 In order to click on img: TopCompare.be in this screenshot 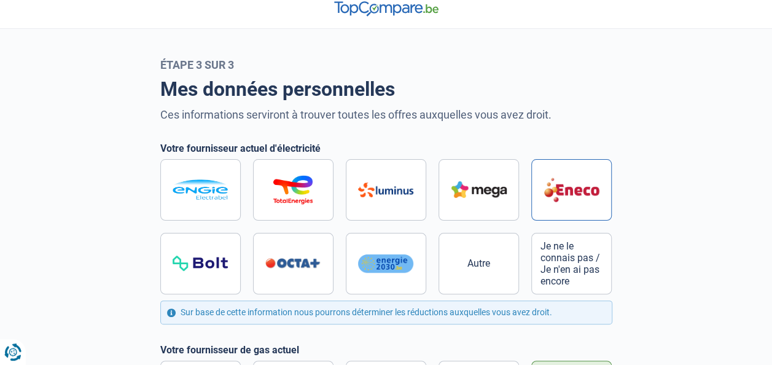, I will do `click(386, 9)`.